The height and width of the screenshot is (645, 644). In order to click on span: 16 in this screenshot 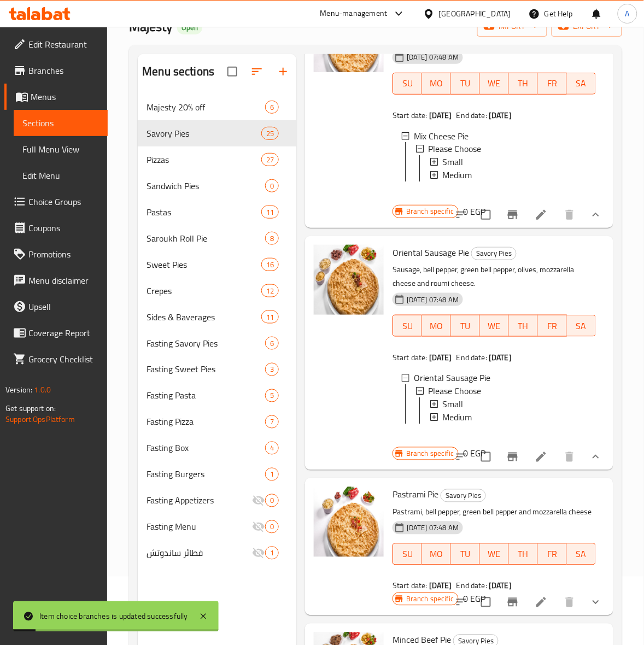, I will do `click(270, 265)`.